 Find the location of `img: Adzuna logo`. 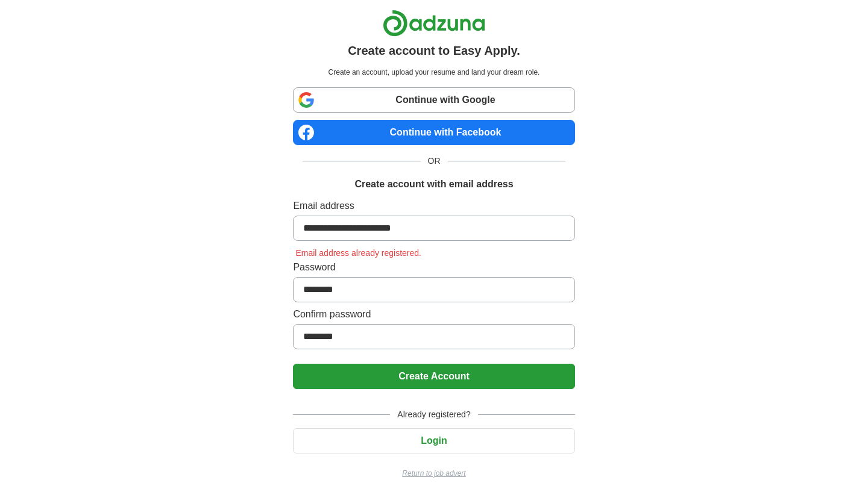

img: Adzuna logo is located at coordinates (434, 23).